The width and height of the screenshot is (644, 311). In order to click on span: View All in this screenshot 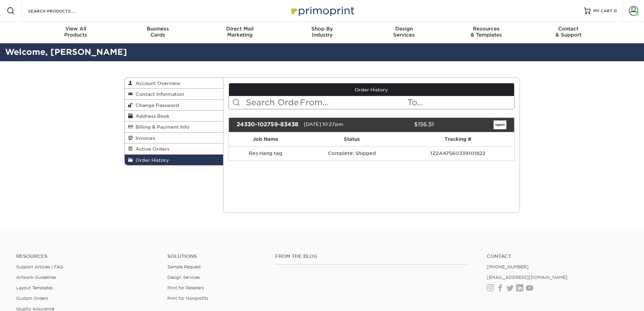, I will do `click(76, 29)`.